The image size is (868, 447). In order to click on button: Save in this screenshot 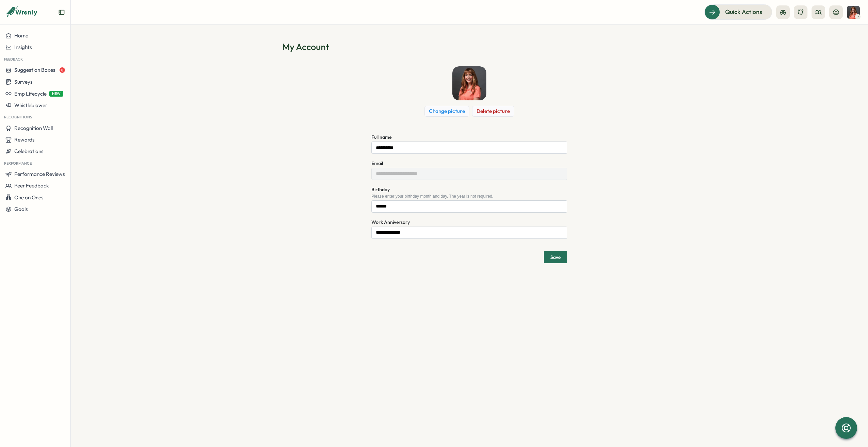, I will do `click(555, 257)`.